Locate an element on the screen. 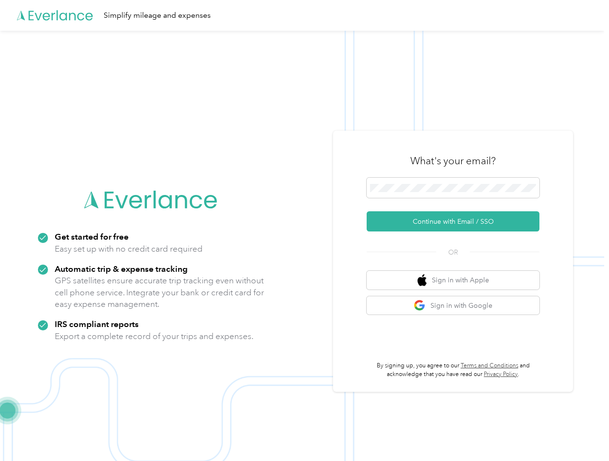  p: By signing up, you agree to our and acknowledge that you have read our . is located at coordinates (453, 369).